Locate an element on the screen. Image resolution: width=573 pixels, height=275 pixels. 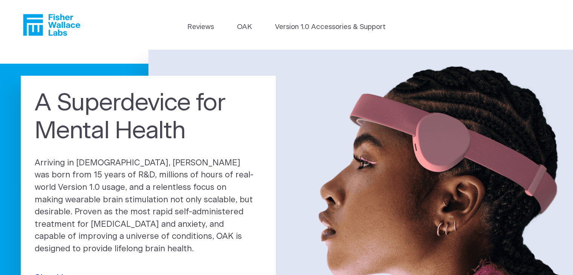
a: Reviews is located at coordinates (201, 27).